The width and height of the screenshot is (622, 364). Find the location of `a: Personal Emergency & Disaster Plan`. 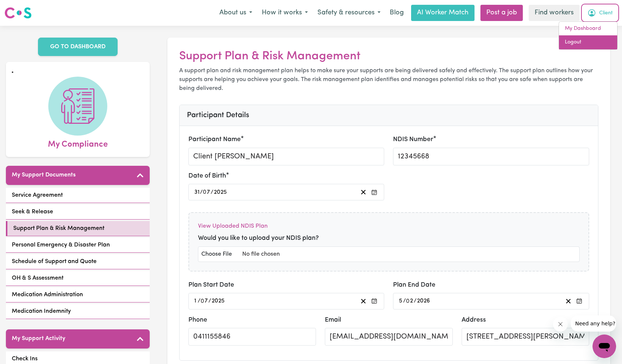

a: Personal Emergency & Disaster Plan is located at coordinates (78, 245).